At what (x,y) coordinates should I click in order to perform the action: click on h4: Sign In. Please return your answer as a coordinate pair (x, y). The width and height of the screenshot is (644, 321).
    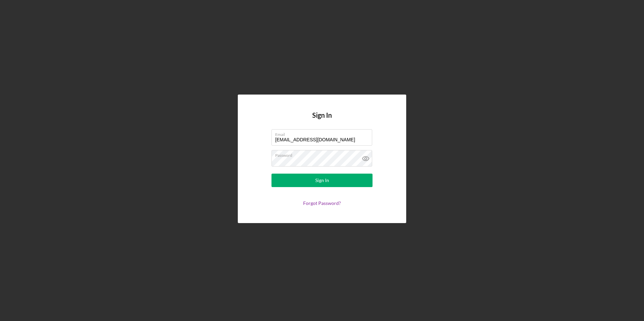
    Looking at the image, I should click on (322, 120).